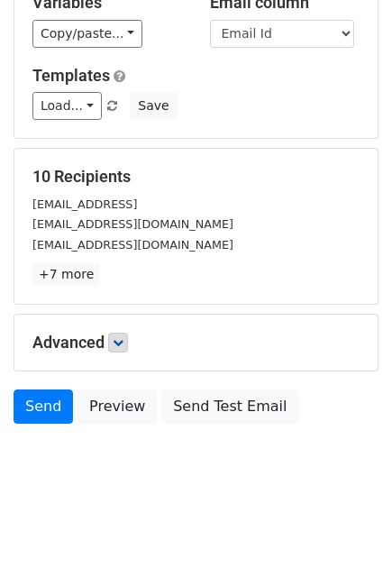 Image resolution: width=392 pixels, height=577 pixels. Describe the element at coordinates (88, 33) in the screenshot. I see `a: Copy/paste...` at that location.